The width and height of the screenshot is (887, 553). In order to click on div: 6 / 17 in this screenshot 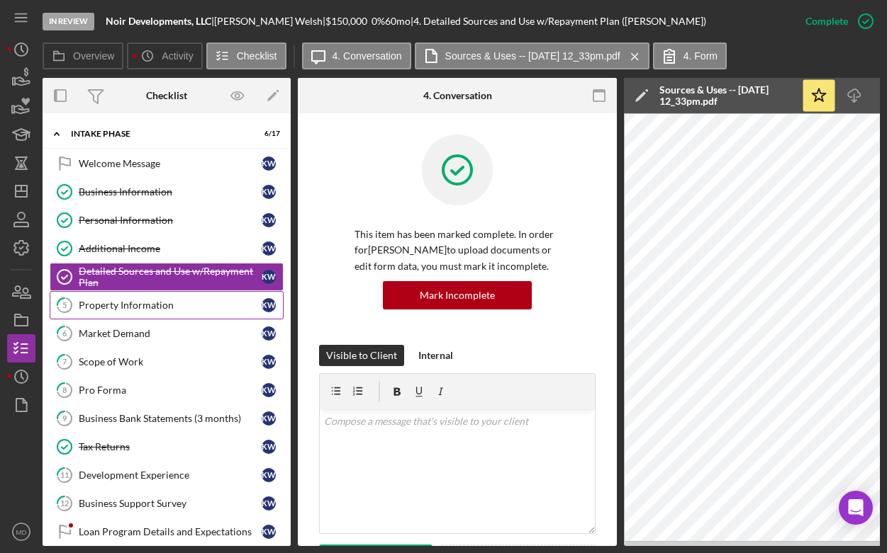, I will do `click(267, 134)`.